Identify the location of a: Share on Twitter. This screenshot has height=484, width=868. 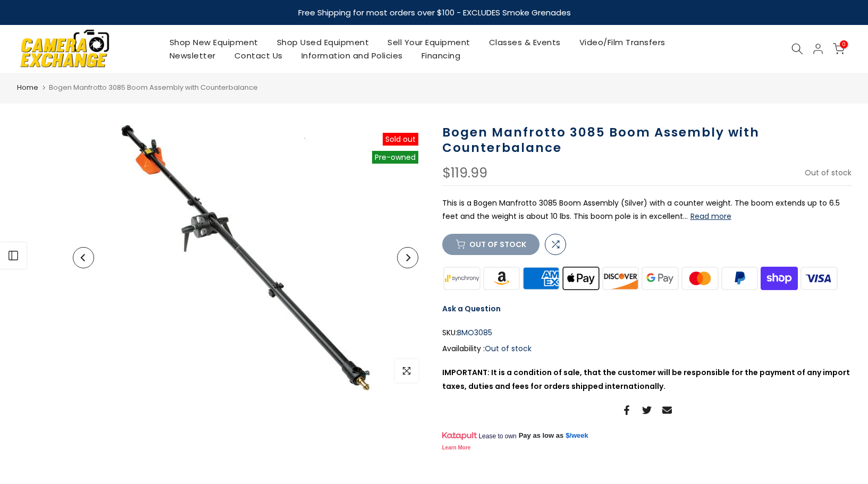
(647, 410).